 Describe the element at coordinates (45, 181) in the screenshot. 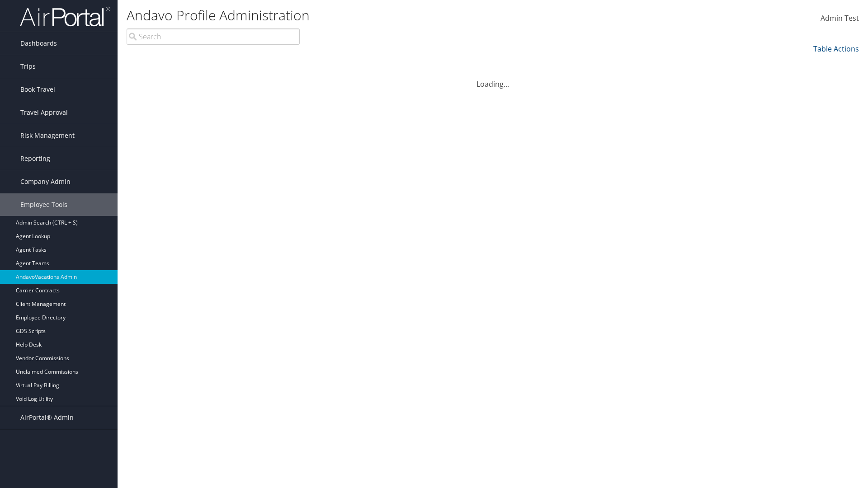

I see `span: Company Admin` at that location.